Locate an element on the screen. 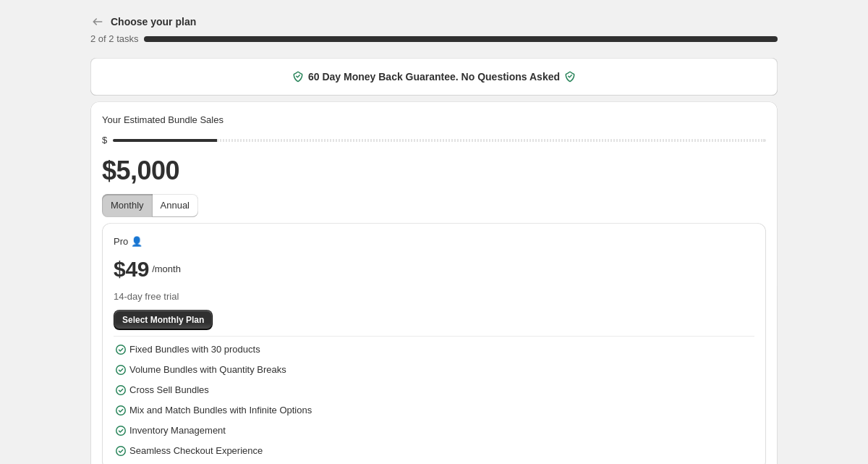 The height and width of the screenshot is (464, 868). span: Annual is located at coordinates (175, 205).